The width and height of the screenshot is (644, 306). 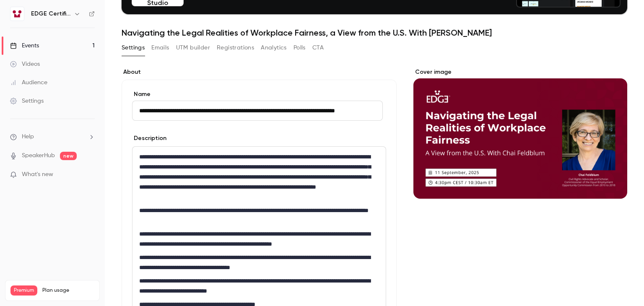 I want to click on span: What's new, so click(x=38, y=174).